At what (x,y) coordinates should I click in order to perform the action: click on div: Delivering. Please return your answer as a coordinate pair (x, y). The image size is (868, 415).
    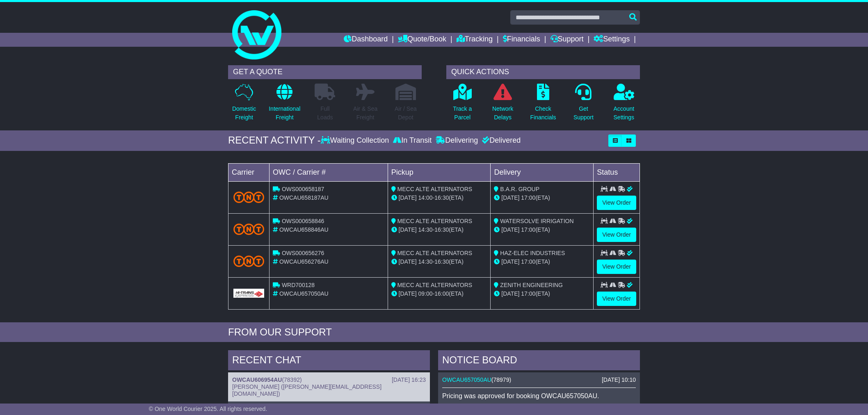
    Looking at the image, I should click on (457, 141).